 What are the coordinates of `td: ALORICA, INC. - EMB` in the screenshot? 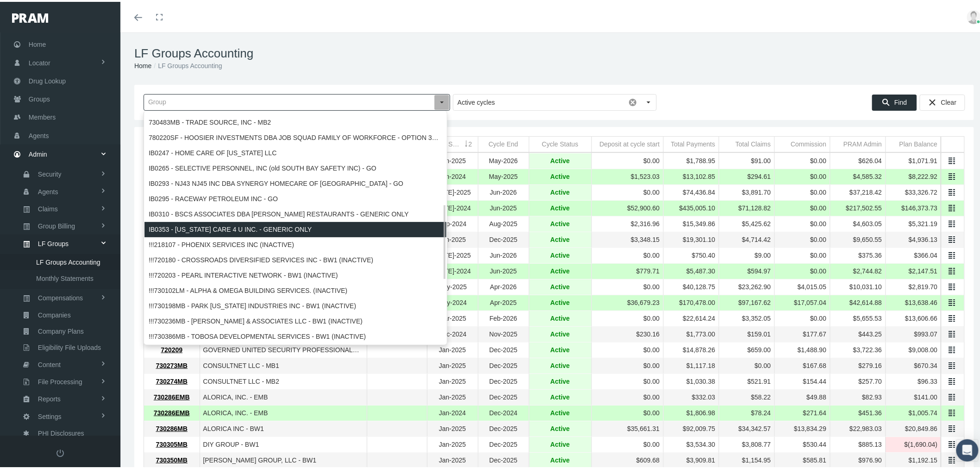 It's located at (283, 412).